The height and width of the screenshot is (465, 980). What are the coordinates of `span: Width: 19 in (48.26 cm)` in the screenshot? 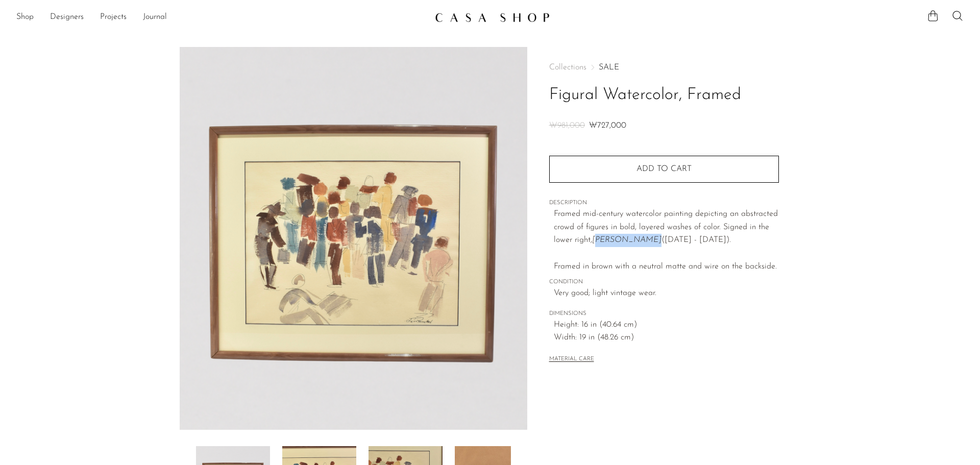 It's located at (666, 338).